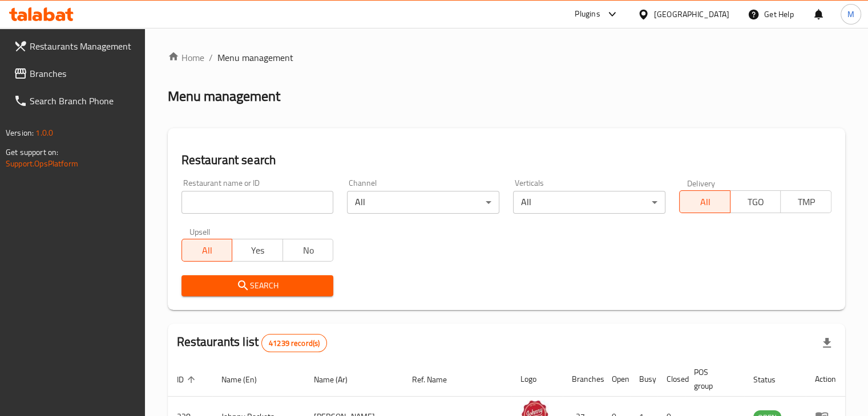 The height and width of the screenshot is (416, 868). I want to click on nav: breadcrumb, so click(506, 57).